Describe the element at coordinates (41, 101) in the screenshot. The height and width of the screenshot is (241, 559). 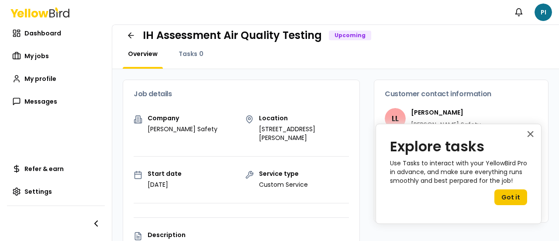
I see `span: Messages` at that location.